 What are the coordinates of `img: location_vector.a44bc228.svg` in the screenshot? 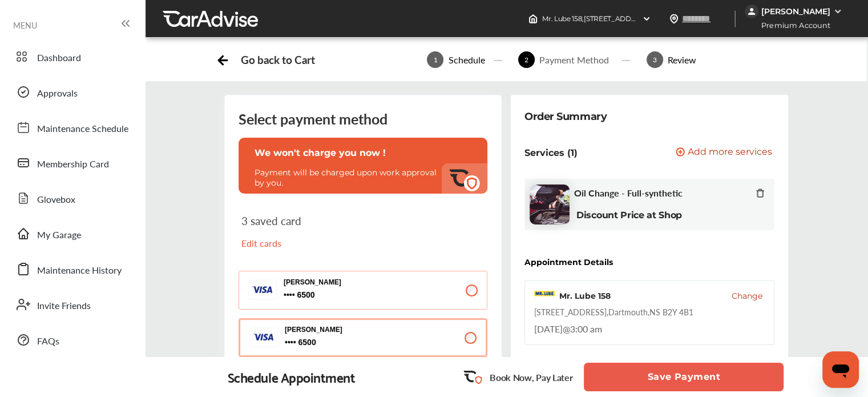 It's located at (674, 18).